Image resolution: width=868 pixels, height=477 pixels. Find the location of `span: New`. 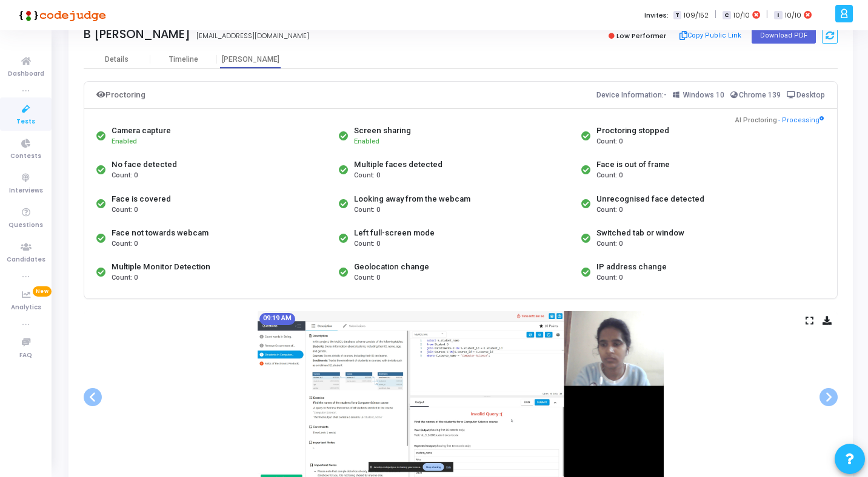

span: New is located at coordinates (42, 291).